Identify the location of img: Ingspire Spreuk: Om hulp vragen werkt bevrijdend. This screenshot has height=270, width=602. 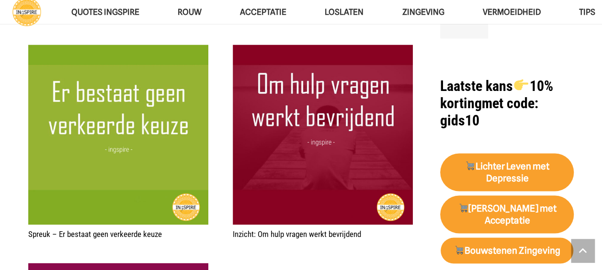
(323, 135).